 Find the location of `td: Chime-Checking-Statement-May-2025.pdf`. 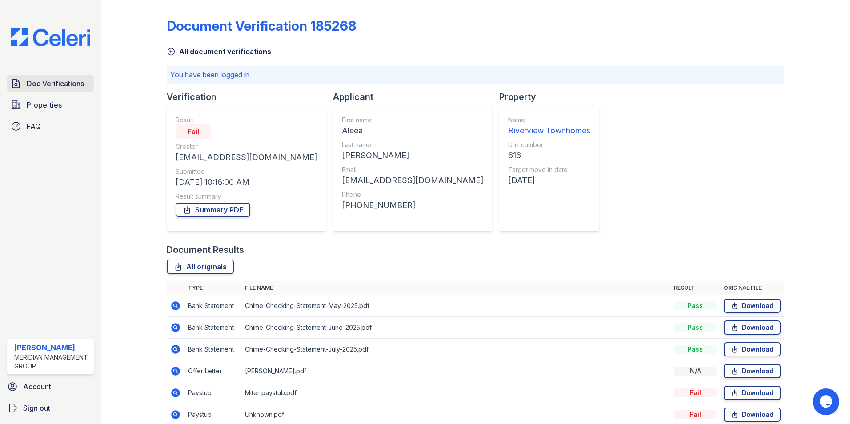

td: Chime-Checking-Statement-May-2025.pdf is located at coordinates (456, 306).